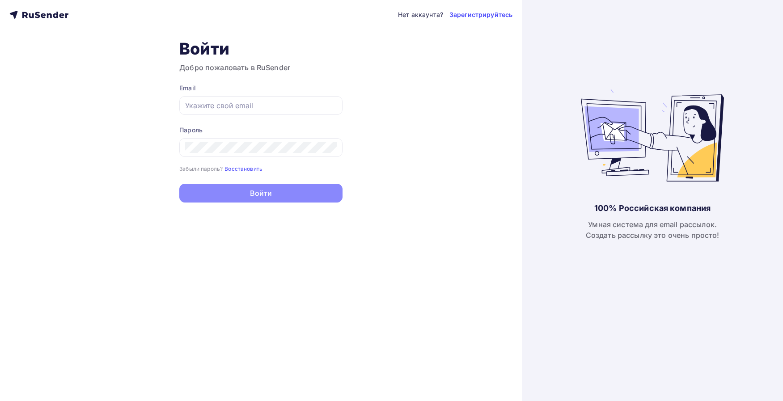  I want to click on h1: Войти, so click(261, 49).